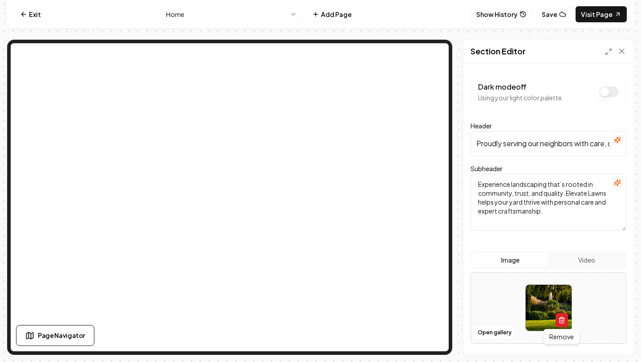 This screenshot has height=362, width=641. I want to click on input: Header, so click(549, 143).